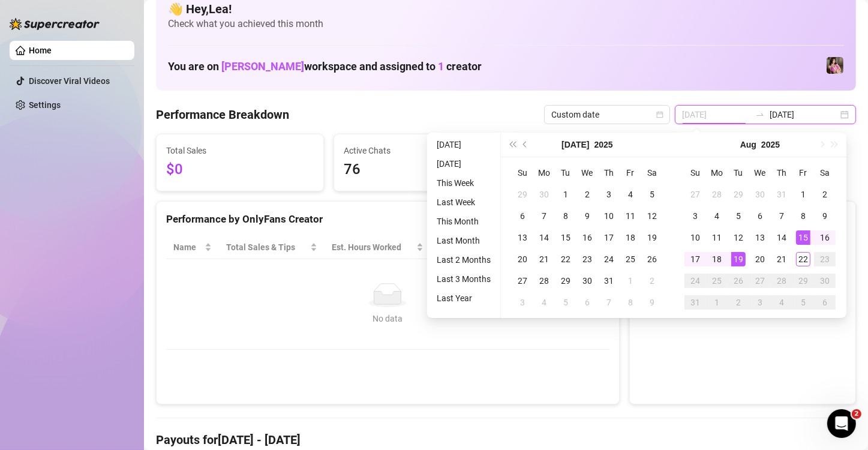  Describe the element at coordinates (760, 115) in the screenshot. I see `span: to` at that location.